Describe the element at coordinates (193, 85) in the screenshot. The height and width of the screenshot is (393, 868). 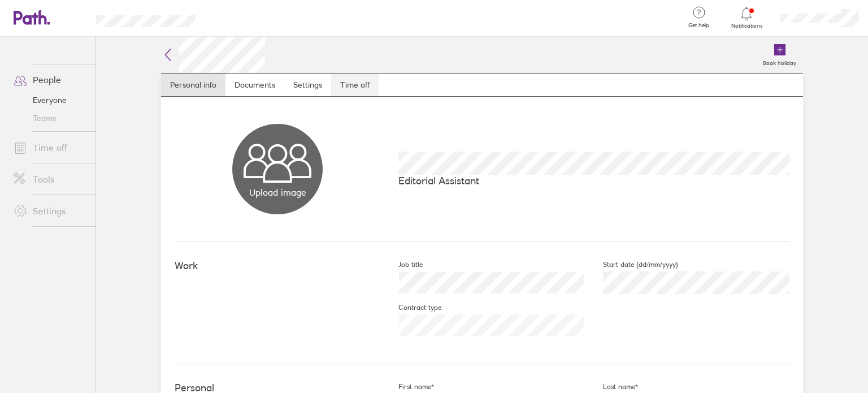
I see `a: Personal info` at that location.